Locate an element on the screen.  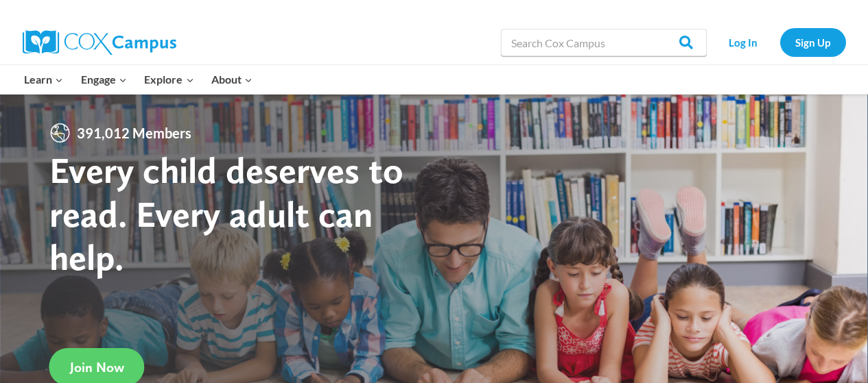
a: Log In is located at coordinates (743, 42).